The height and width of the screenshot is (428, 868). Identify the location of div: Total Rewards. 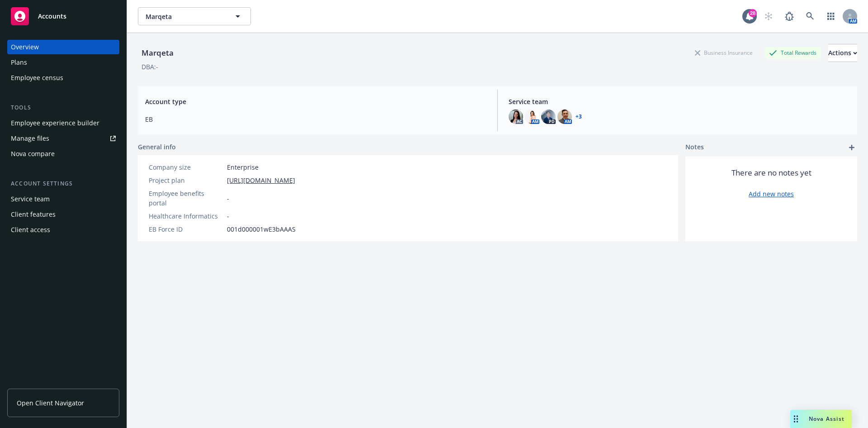
(793, 52).